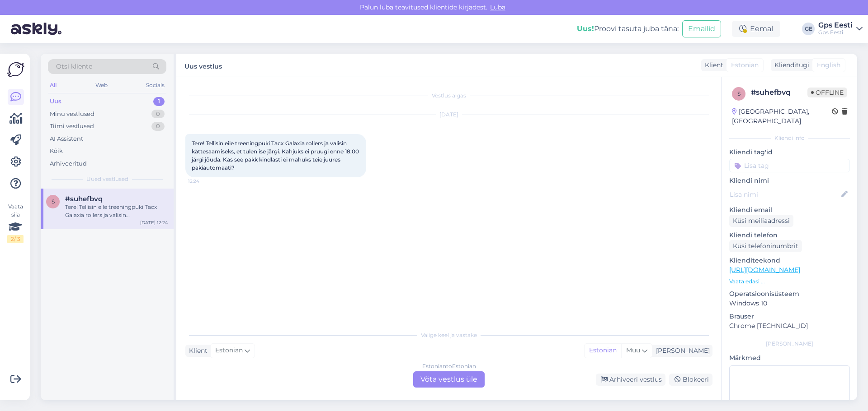 This screenshot has width=868, height=411. Describe the element at coordinates (829, 65) in the screenshot. I see `span: English` at that location.